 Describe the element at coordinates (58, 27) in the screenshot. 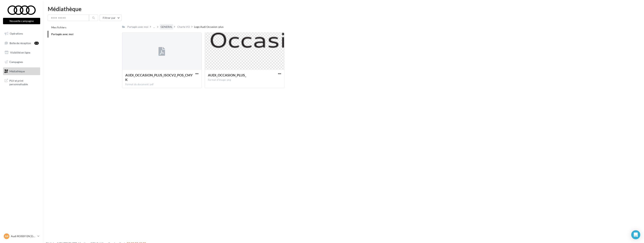

I see `span: Mes fichiers` at that location.